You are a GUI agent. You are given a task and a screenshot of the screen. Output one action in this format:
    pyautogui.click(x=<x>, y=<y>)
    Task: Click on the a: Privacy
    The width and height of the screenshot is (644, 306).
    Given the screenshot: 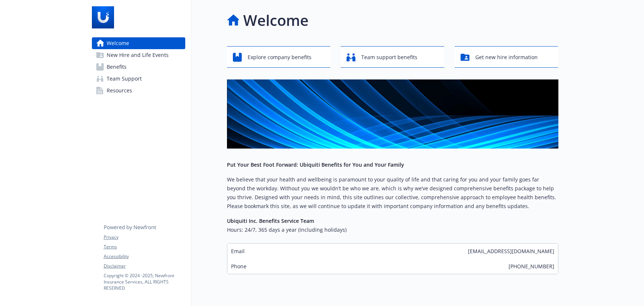 What is the action you would take?
    pyautogui.click(x=144, y=237)
    